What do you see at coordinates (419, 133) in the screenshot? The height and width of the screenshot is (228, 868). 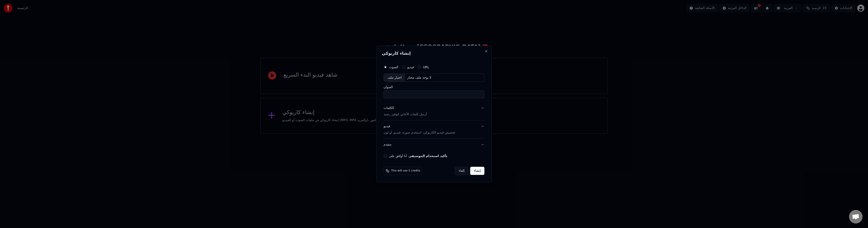 I see `p: تخصيص فيديو الكاريوكي: استخدم صورة، فيديو، أو لون` at bounding box center [419, 133].